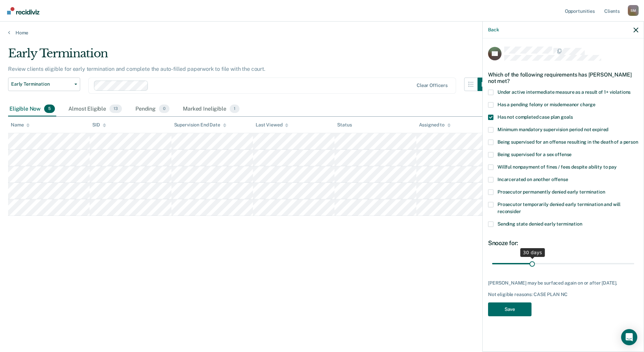 The image size is (644, 352). I want to click on span: 1, so click(234, 109).